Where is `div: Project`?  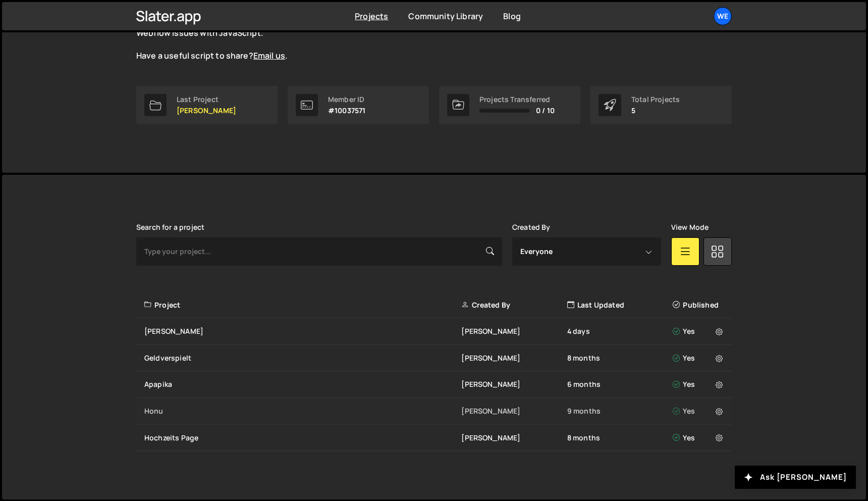 div: Project is located at coordinates (303, 305).